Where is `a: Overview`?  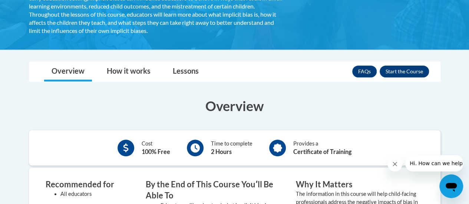
a: Overview is located at coordinates (68, 72).